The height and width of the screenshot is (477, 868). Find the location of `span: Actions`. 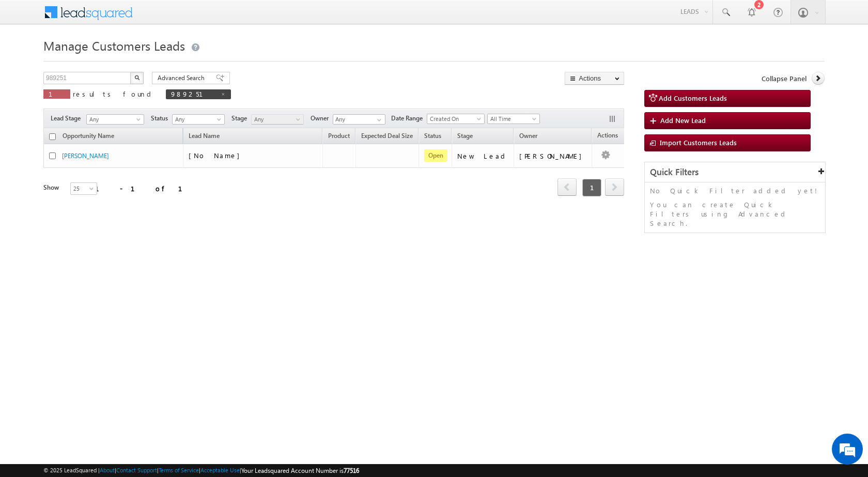

span: Actions is located at coordinates (607, 137).